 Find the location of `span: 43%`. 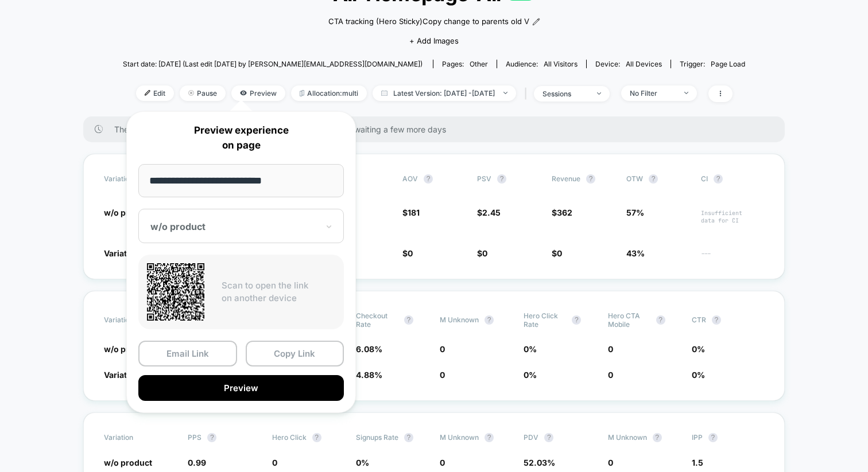

span: 43% is located at coordinates (636, 253).